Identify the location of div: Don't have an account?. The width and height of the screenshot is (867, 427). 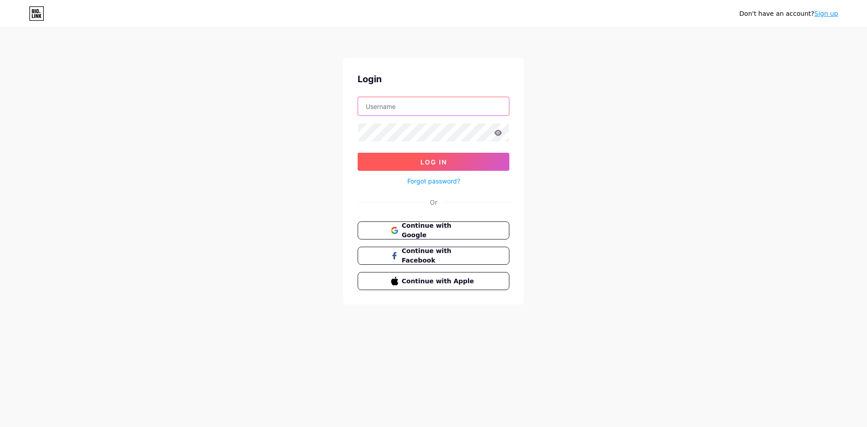
(789, 14).